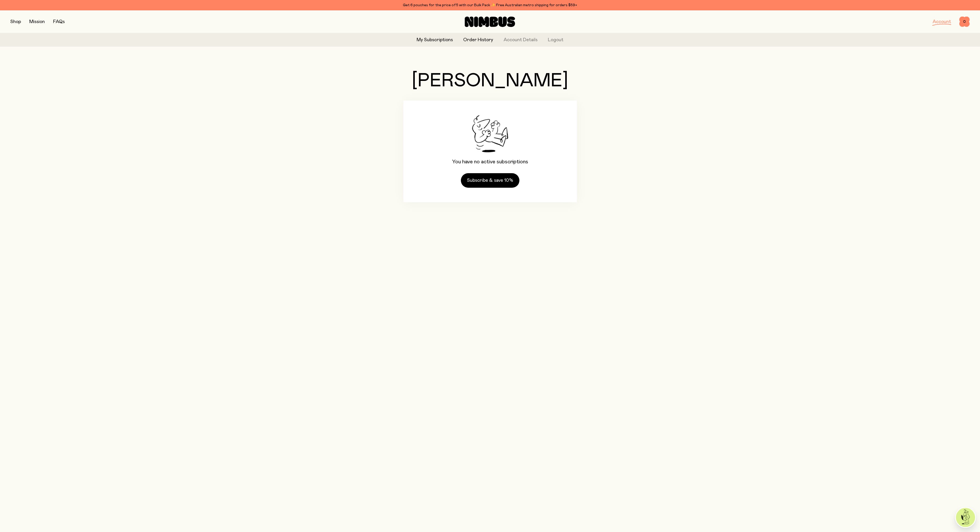 The height and width of the screenshot is (532, 980). Describe the element at coordinates (478, 40) in the screenshot. I see `a: Order History` at that location.